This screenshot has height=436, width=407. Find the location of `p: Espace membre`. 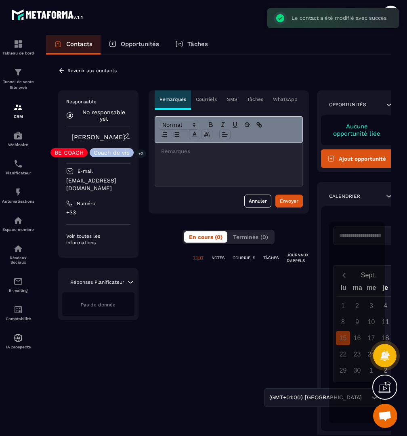

p: Espace membre is located at coordinates (18, 229).